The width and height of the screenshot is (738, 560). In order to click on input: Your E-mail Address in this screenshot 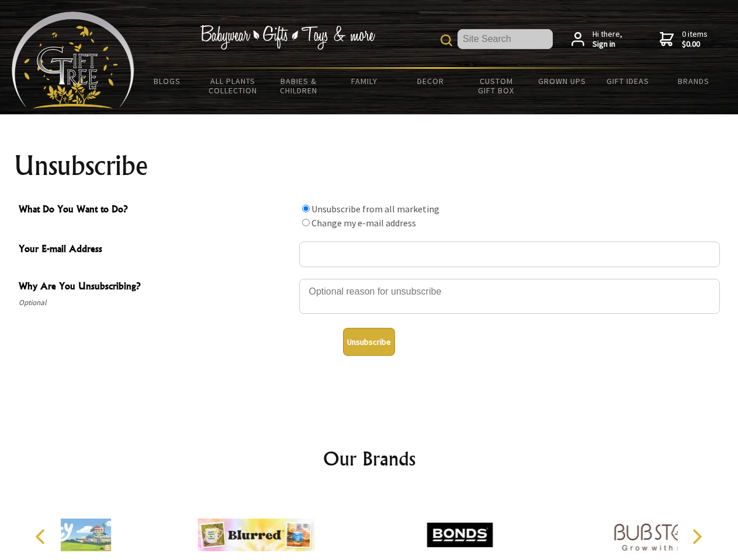, I will do `click(509, 255)`.